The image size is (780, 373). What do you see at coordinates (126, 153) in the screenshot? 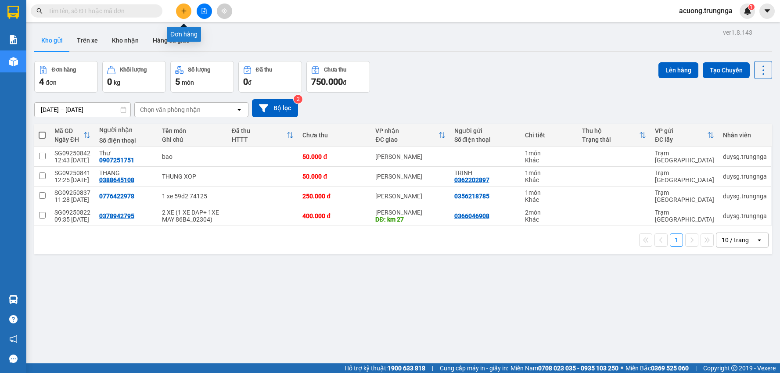
I see `div: Thư` at bounding box center [126, 153].